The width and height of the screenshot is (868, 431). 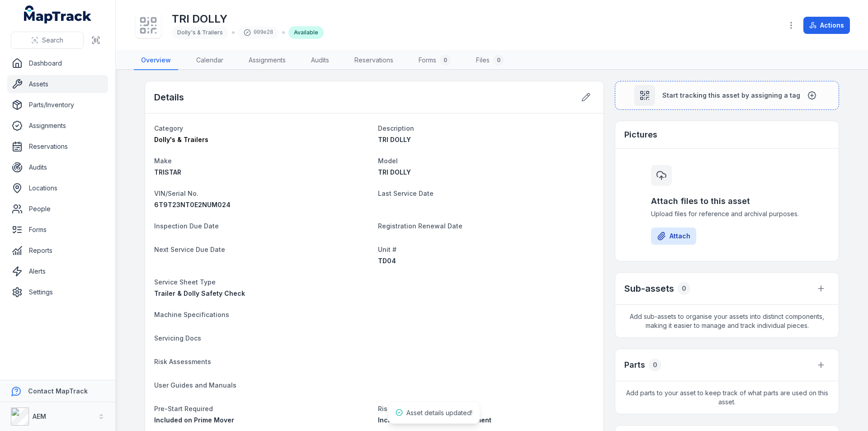 I want to click on span: Unit #, so click(x=387, y=249).